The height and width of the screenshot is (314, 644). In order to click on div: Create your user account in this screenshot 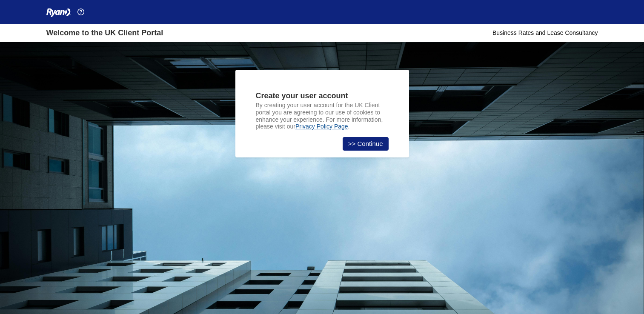, I will do `click(322, 96)`.